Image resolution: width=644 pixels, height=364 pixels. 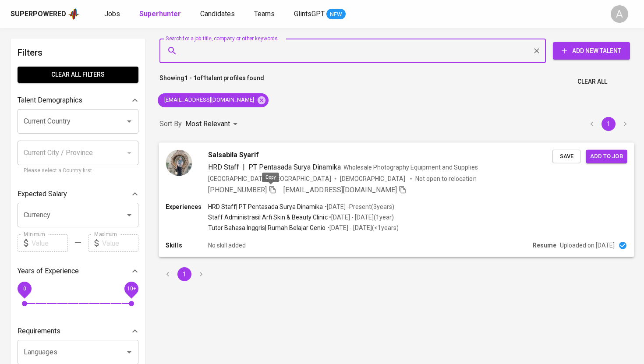 I want to click on span: HRD Staff, so click(x=223, y=166).